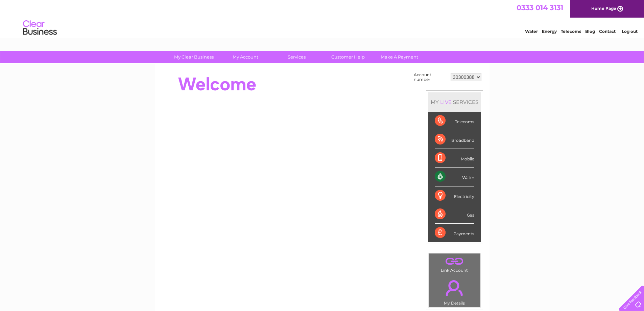 Image resolution: width=644 pixels, height=311 pixels. I want to click on span: 0333 014 3131, so click(540, 7).